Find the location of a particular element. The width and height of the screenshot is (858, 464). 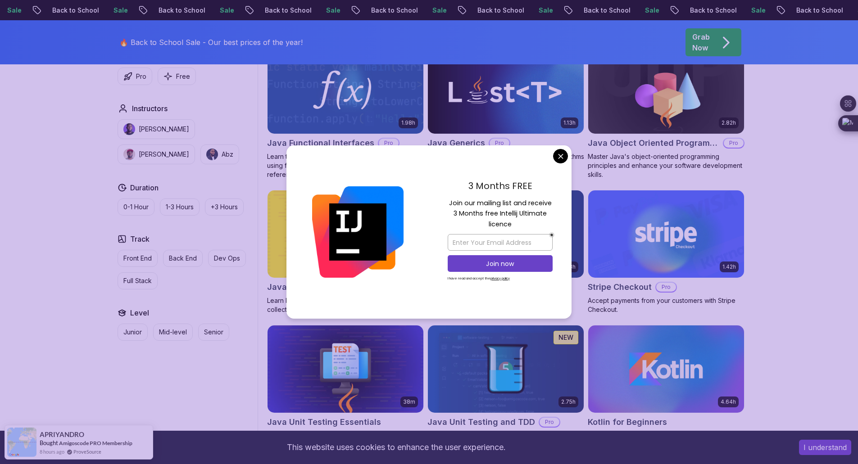

img: Stripe Checkout card is located at coordinates (666, 234).